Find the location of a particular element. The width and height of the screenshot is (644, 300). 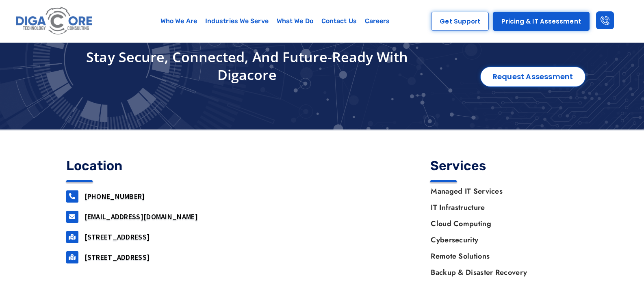

a: Managed IT Services is located at coordinates (500, 191).